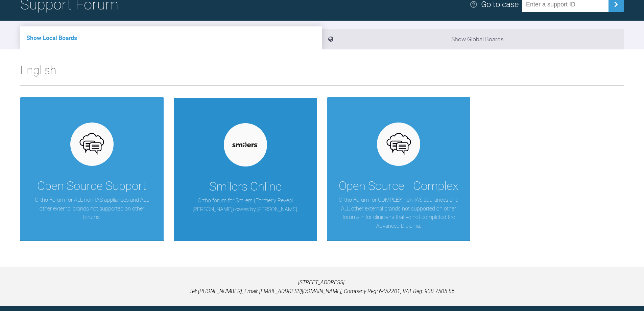  What do you see at coordinates (92, 209) in the screenshot?
I see `p: Ortho Forum for ALL non-IAS appliances and ALL other external brands not supported on other forums.` at bounding box center [92, 209].